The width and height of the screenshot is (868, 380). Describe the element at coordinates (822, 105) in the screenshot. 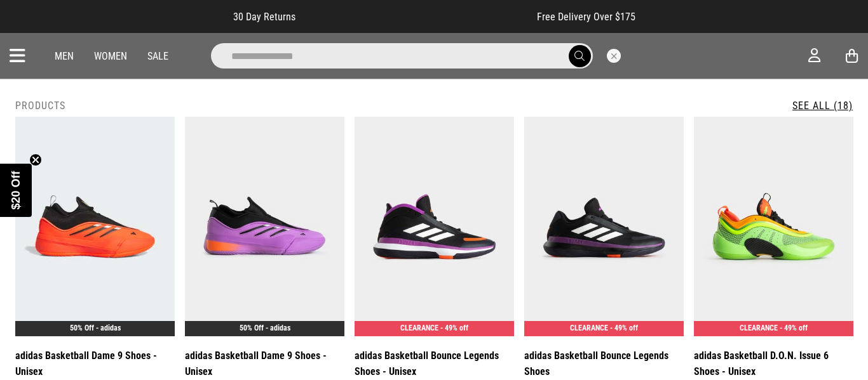

I see `a: See All (18)` at that location.